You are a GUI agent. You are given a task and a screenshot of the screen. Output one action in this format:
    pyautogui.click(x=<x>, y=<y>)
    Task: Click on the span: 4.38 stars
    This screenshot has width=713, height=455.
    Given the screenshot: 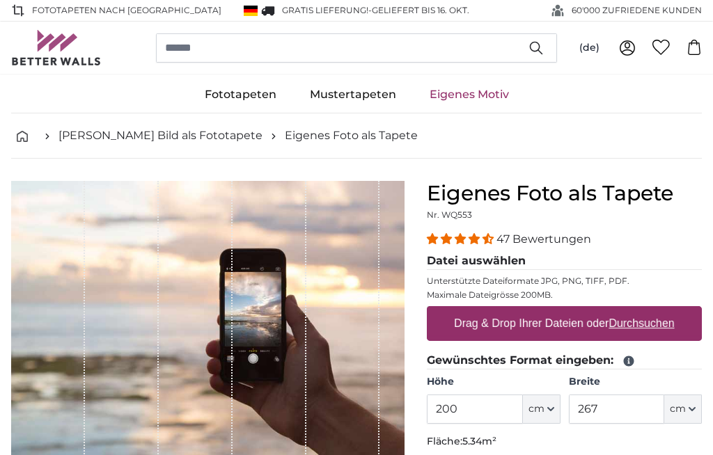 What is the action you would take?
    pyautogui.click(x=462, y=239)
    